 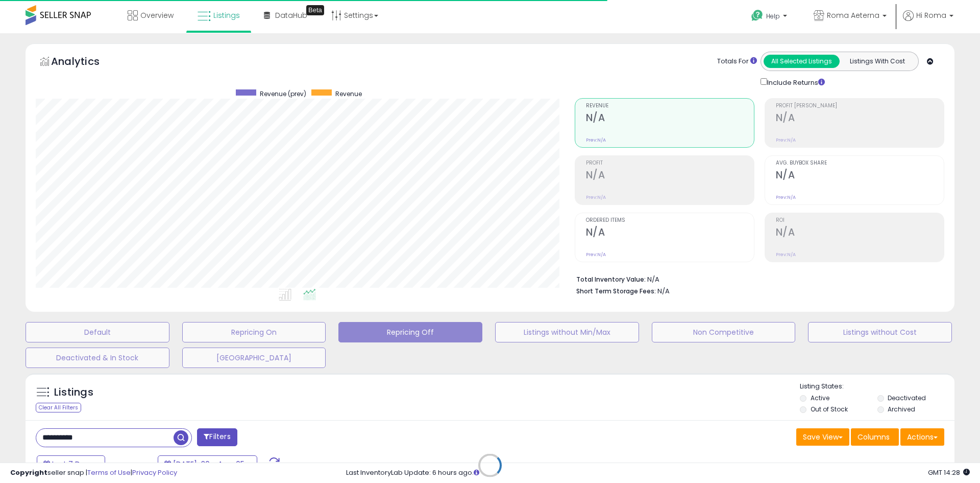 What do you see at coordinates (795, 82) in the screenshot?
I see `div: Include Returns` at bounding box center [795, 82].